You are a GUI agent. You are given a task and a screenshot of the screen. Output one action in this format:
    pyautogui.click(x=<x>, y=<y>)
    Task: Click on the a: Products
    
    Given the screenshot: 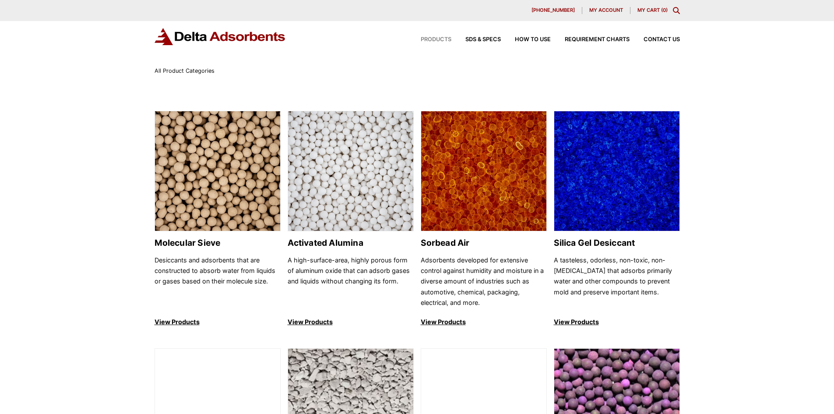 What is the action you would take?
    pyautogui.click(x=429, y=39)
    